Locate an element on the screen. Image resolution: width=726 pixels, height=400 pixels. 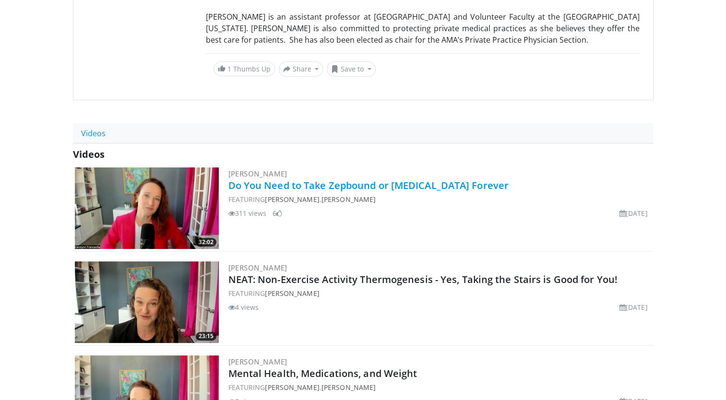
span: 32:02 is located at coordinates (206, 242).